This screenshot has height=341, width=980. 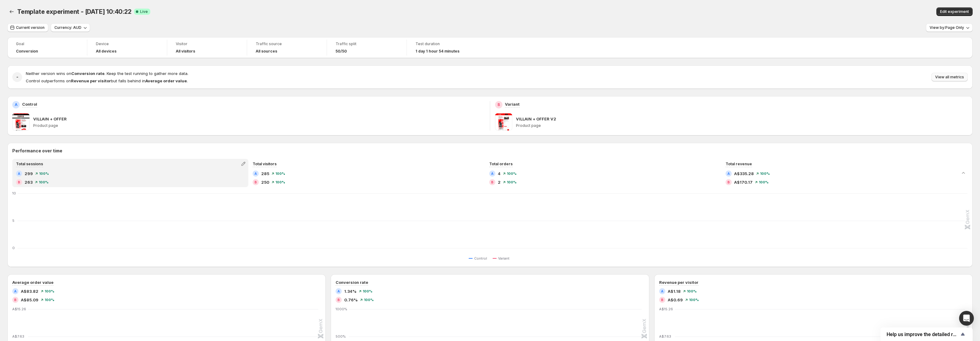 What do you see at coordinates (967, 319) in the screenshot?
I see `div: Open Intercom Messenger` at bounding box center [967, 319].